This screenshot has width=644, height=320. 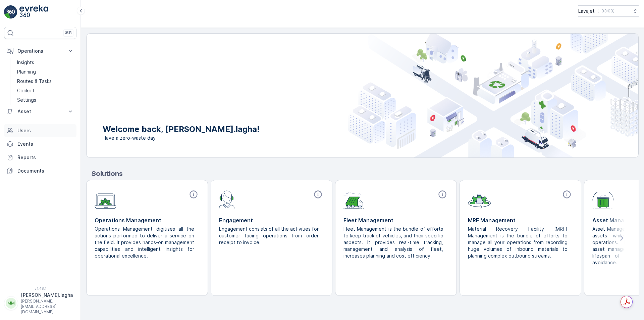 I want to click on button: Lavajet(+03:00), so click(x=608, y=11).